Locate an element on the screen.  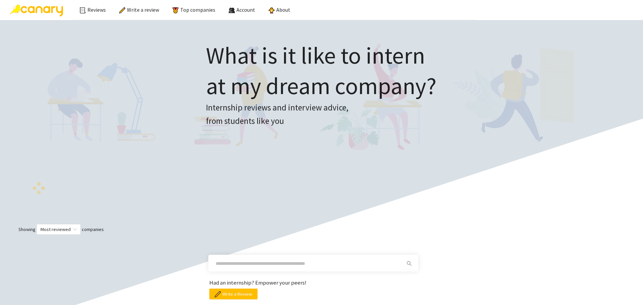
span: Account is located at coordinates (246, 10).